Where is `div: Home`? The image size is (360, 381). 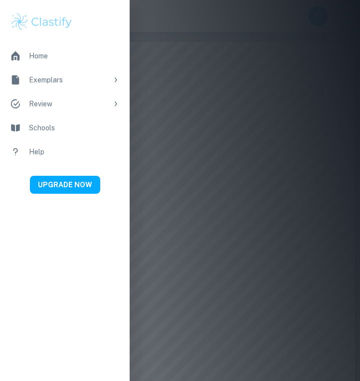 div: Home is located at coordinates (74, 56).